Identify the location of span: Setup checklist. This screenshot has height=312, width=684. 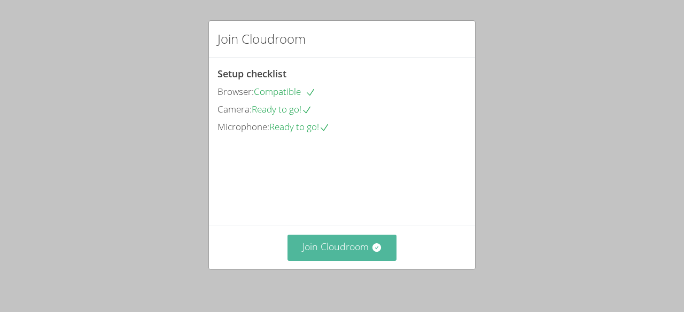
(252, 74).